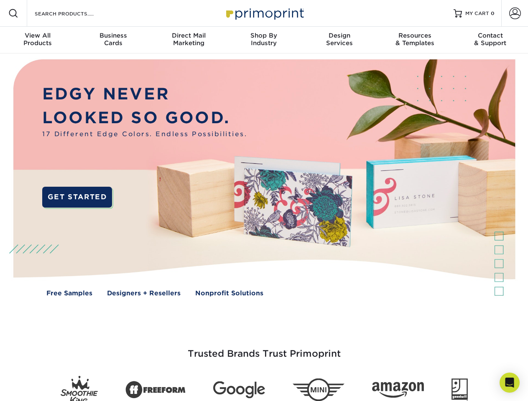 The image size is (528, 401). What do you see at coordinates (339, 39) in the screenshot?
I see `div: Services` at bounding box center [339, 39].